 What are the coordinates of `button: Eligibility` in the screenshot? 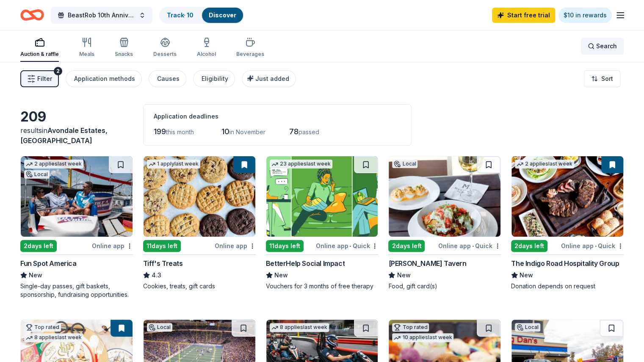 It's located at (214, 79).